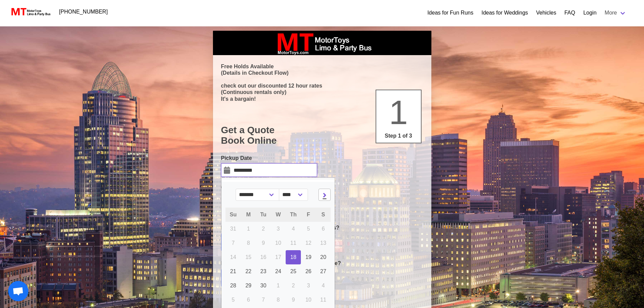 Image resolution: width=644 pixels, height=308 pixels. Describe the element at coordinates (308, 257) in the screenshot. I see `a: 19` at that location.